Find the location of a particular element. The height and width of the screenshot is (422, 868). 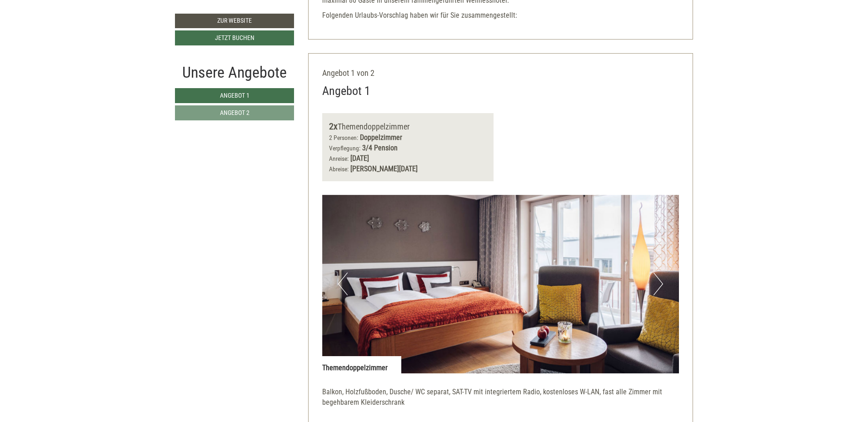

a: Jetzt buchen is located at coordinates (235, 37).